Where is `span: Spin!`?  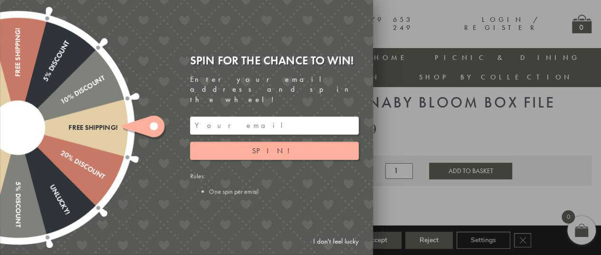 span: Spin! is located at coordinates (274, 150).